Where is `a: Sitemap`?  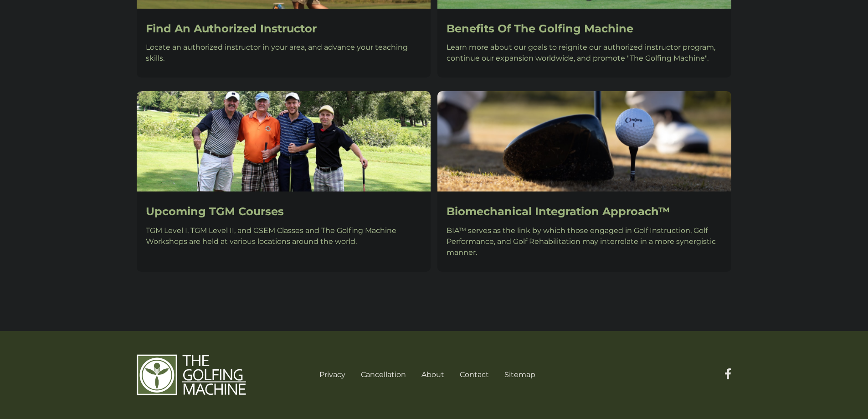 a: Sitemap is located at coordinates (520, 374).